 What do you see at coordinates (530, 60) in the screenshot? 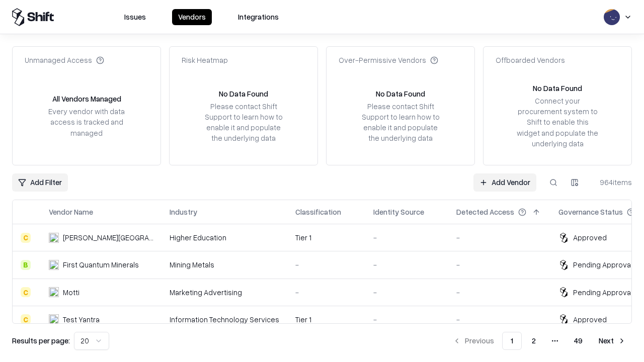
I see `div: Offboarded Vendors` at bounding box center [530, 60].